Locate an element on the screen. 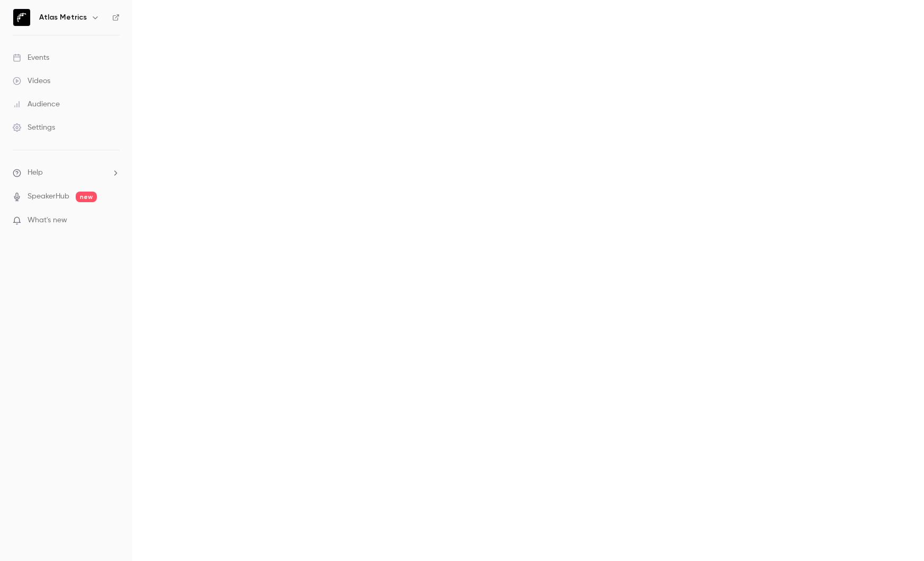 The height and width of the screenshot is (561, 924). div: Events is located at coordinates (31, 58).